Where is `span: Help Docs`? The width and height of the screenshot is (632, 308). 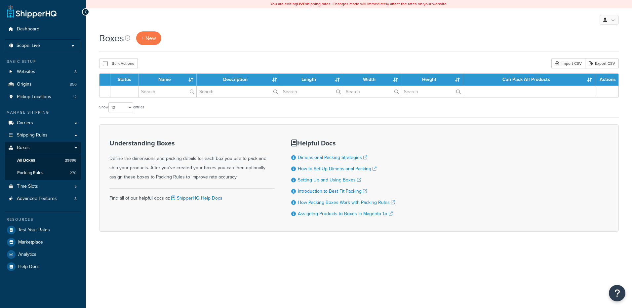 span: Help Docs is located at coordinates (29, 267).